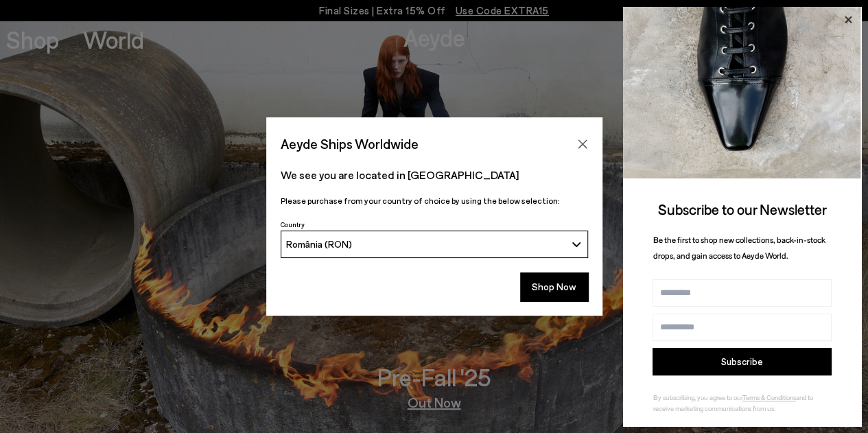 This screenshot has height=433, width=868. What do you see at coordinates (770, 397) in the screenshot?
I see `a: Terms & Conditions` at bounding box center [770, 397].